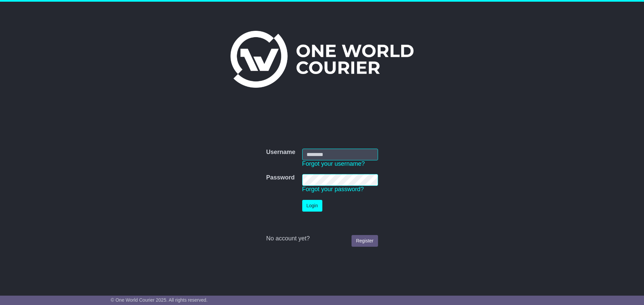 This screenshot has height=305, width=644. What do you see at coordinates (281, 152) in the screenshot?
I see `label: Username` at bounding box center [281, 152].